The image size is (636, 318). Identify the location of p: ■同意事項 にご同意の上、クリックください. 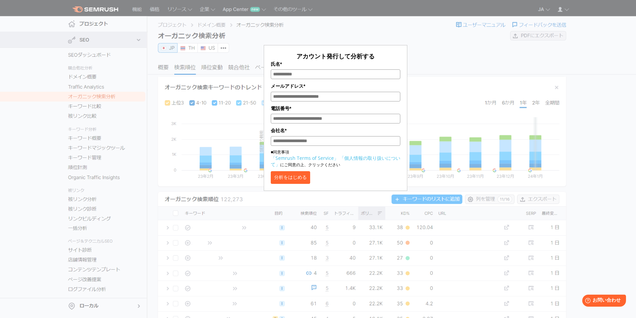
(335, 159).